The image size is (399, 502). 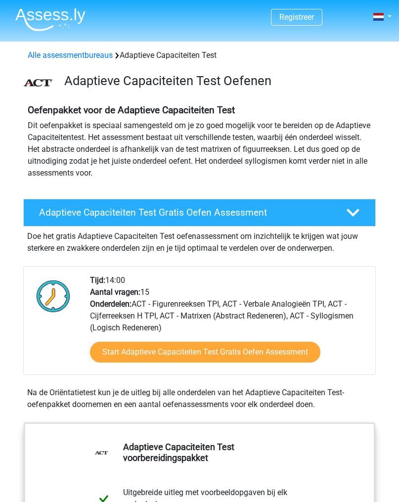 What do you see at coordinates (216, 81) in the screenshot?
I see `h3: Adaptieve Capaciteiten Test Oefenen` at bounding box center [216, 81].